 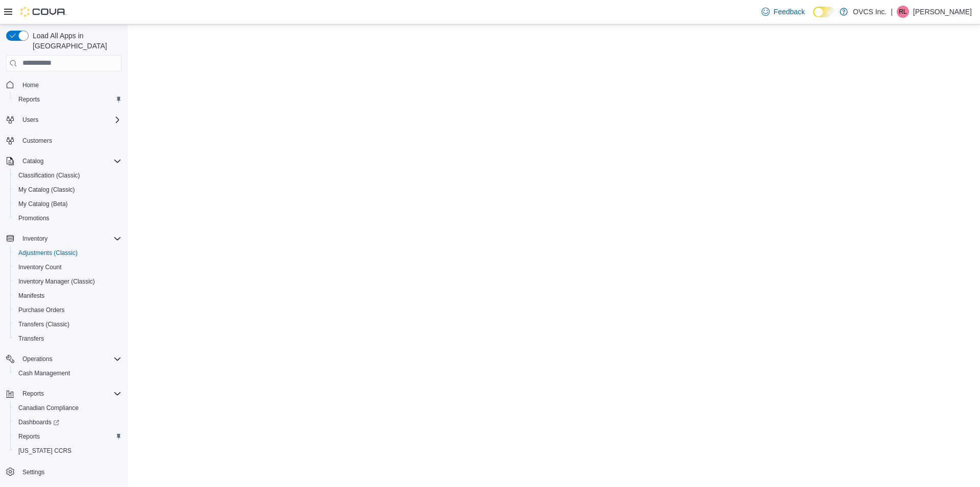 What do you see at coordinates (68, 408) in the screenshot?
I see `button: Canadian Compliance` at bounding box center [68, 408].